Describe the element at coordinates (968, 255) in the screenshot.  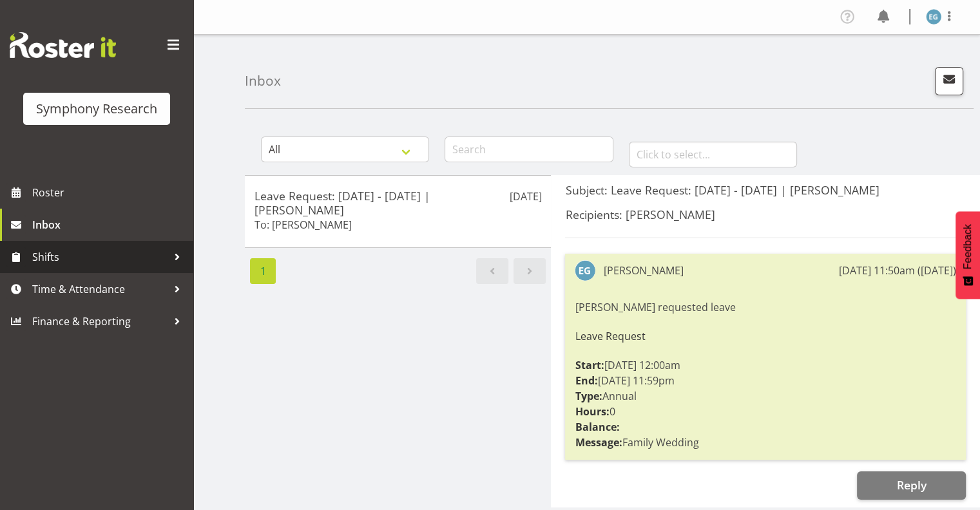
I see `button: Feedback - Show survey` at that location.